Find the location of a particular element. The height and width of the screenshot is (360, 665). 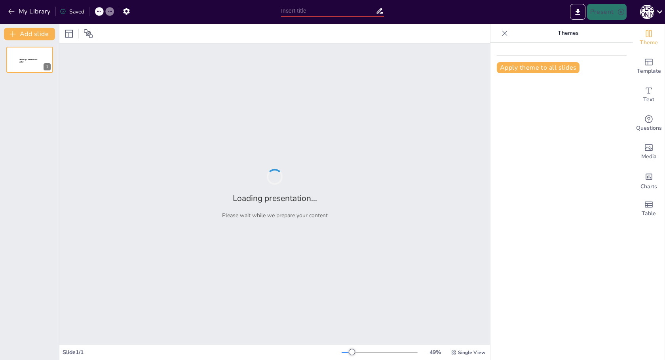

p: Themes is located at coordinates (568, 33).